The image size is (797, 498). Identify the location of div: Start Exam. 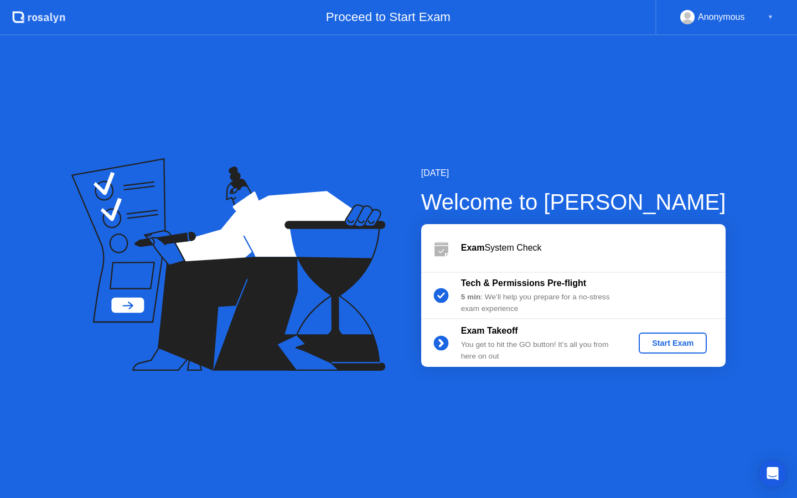
(673, 343).